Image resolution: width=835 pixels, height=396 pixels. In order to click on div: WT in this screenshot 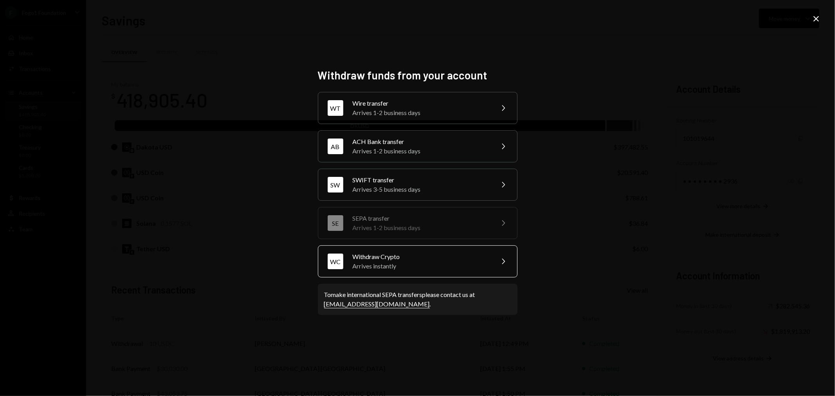, I will do `click(336, 108)`.